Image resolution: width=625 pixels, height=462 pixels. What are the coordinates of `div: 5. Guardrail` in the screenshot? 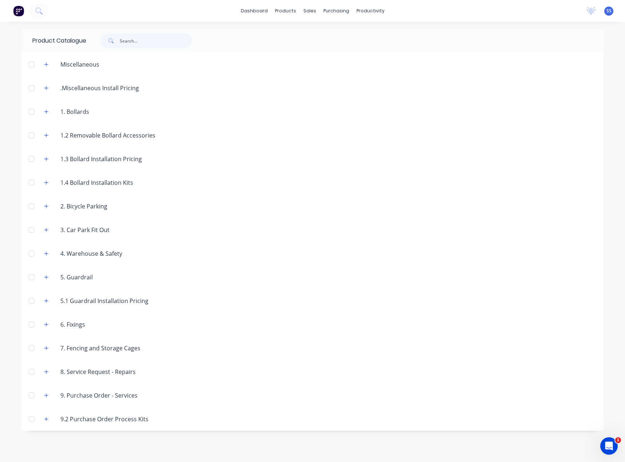 It's located at (76, 277).